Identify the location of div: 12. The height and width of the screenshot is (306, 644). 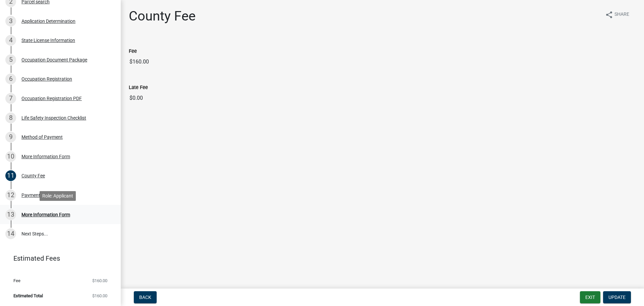
(11, 195).